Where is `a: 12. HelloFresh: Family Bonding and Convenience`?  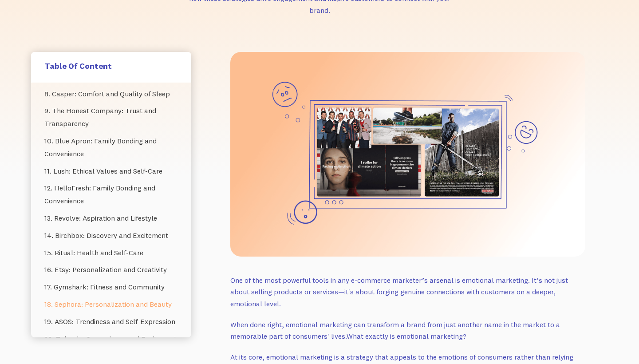 a: 12. HelloFresh: Family Bonding and Convenience is located at coordinates (111, 195).